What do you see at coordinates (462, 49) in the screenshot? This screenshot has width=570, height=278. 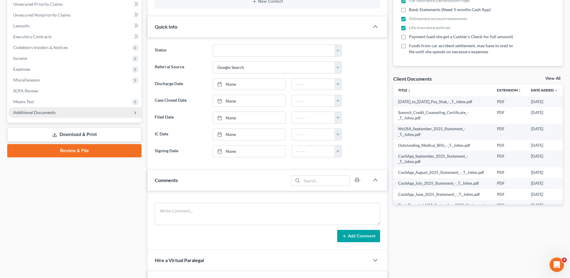 I see `span: Funds from car accident settlement, may have to wait to file until she spends on necessary expenses` at bounding box center [462, 49].